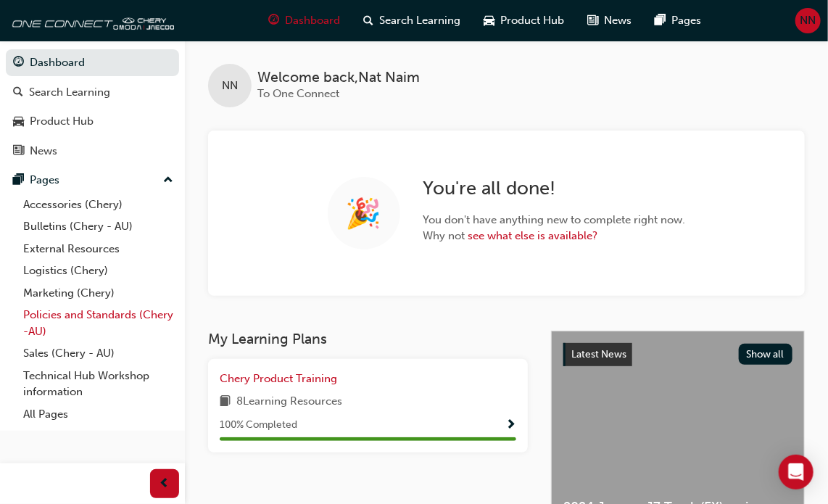 This screenshot has width=828, height=504. I want to click on a: guage-iconDashboard, so click(304, 20).